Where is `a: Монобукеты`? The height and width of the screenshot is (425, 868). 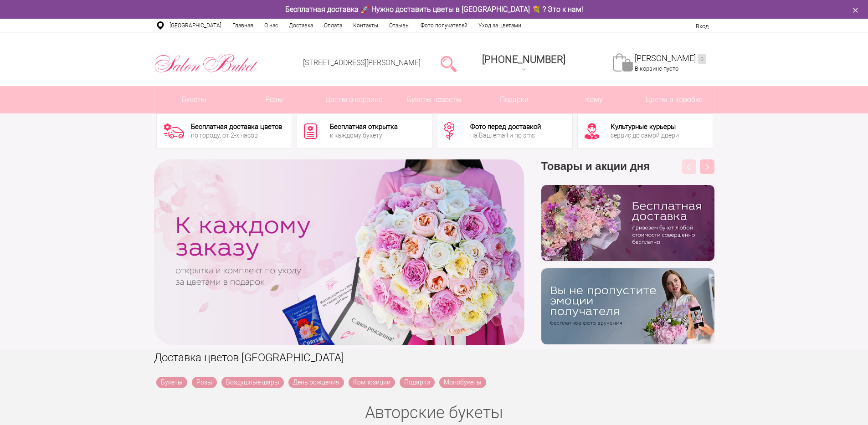
a: Монобукеты is located at coordinates (463, 382).